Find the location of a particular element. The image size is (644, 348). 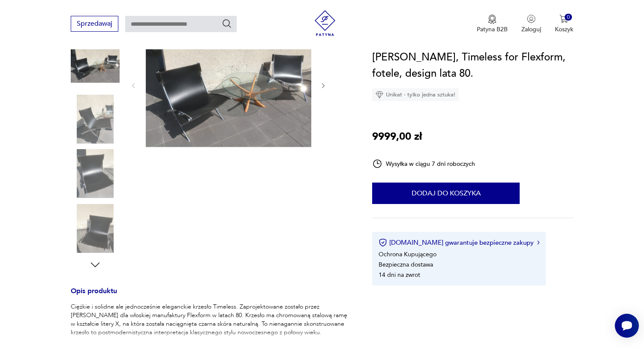

li: Ochrona Kupującego is located at coordinates (407, 254).